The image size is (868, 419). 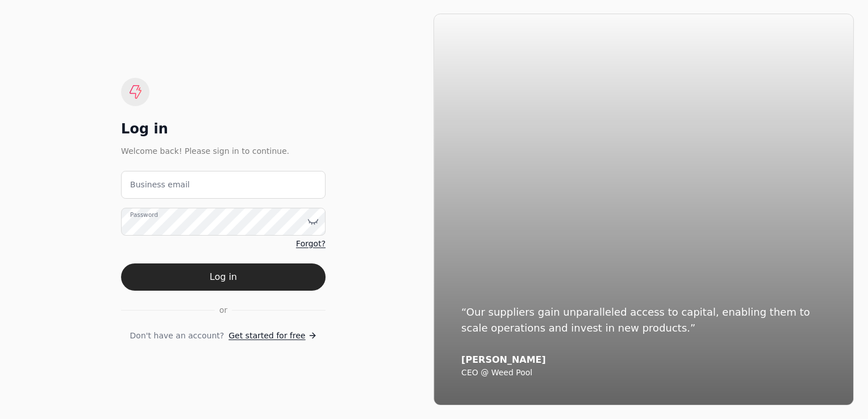 What do you see at coordinates (310, 243) in the screenshot?
I see `span: Forgot?` at bounding box center [310, 243].